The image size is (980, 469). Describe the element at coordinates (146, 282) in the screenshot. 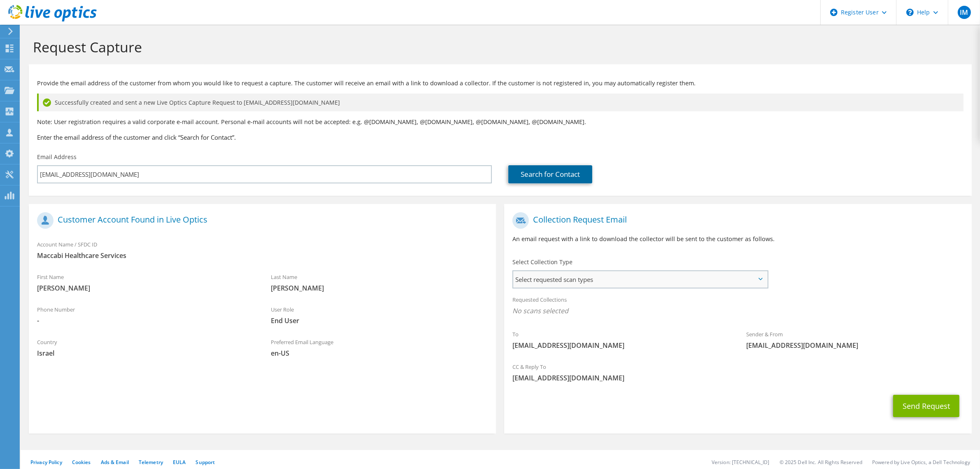

I see `div: First Name` at that location.